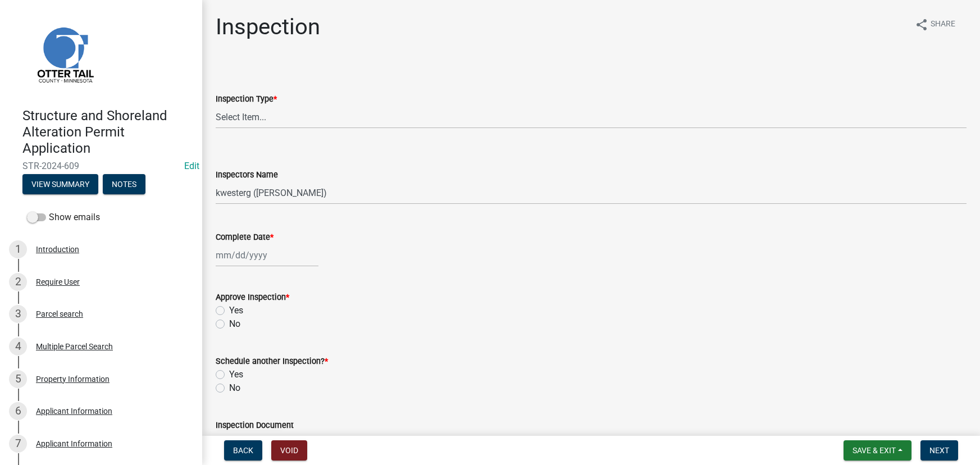 Image resolution: width=980 pixels, height=465 pixels. What do you see at coordinates (108, 132) in the screenshot?
I see `h4: Structure and Shoreland Alteration Permit Application` at bounding box center [108, 132].